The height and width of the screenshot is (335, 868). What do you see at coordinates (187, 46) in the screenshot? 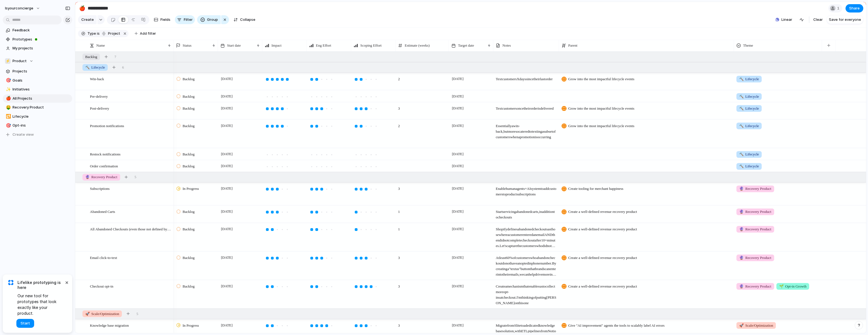
I see `span: Status` at bounding box center [187, 46].